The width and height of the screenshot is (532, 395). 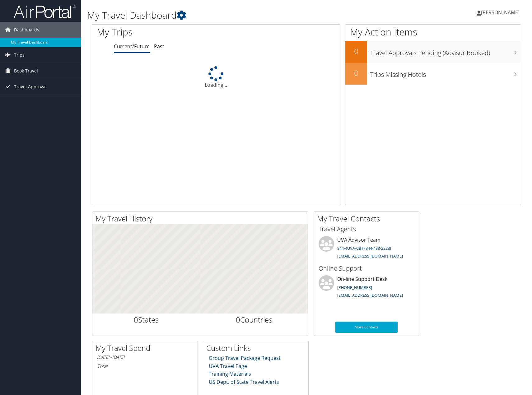 What do you see at coordinates (45, 11) in the screenshot?
I see `img: airportal-logo.png` at bounding box center [45, 11].